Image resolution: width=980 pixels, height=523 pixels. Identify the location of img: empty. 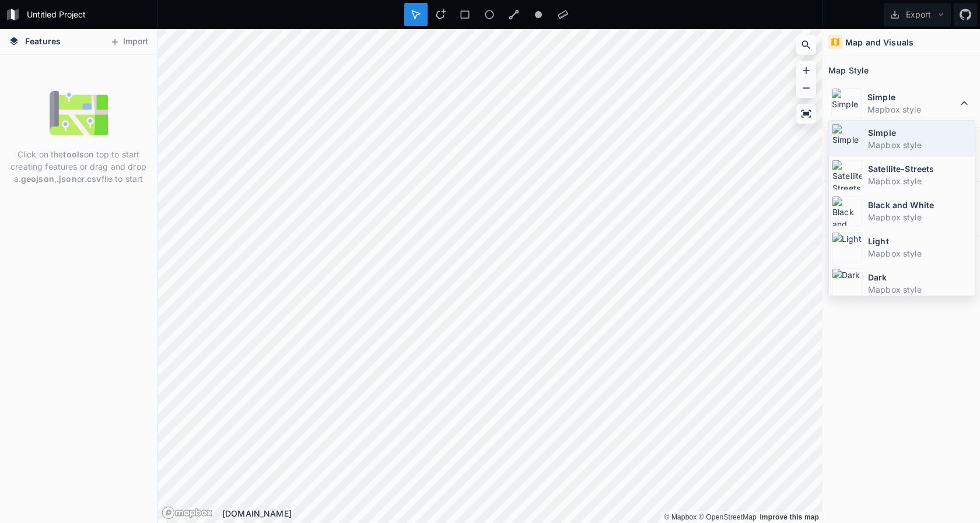
(79, 113).